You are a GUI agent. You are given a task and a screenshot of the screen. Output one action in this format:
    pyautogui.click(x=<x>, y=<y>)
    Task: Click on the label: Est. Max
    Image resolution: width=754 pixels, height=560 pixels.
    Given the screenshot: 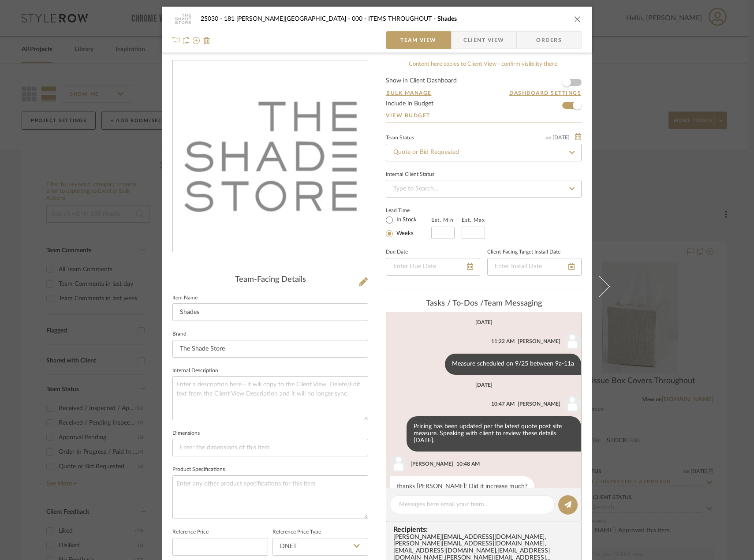 What is the action you would take?
    pyautogui.click(x=473, y=220)
    